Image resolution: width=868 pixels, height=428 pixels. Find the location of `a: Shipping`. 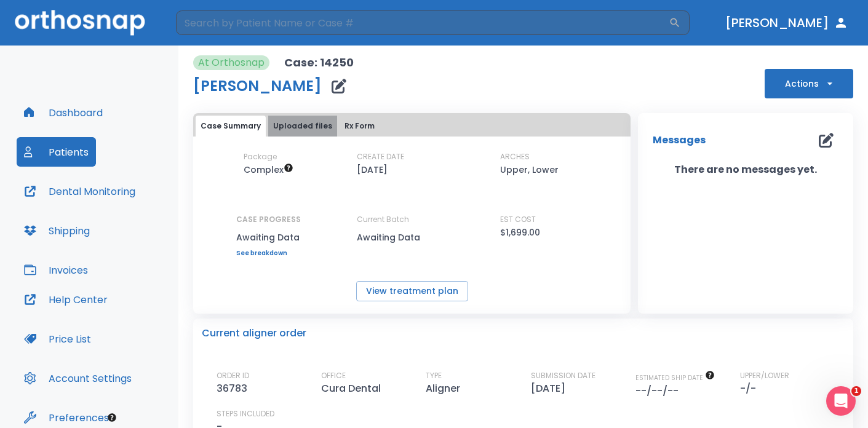

a: Shipping is located at coordinates (56, 231).